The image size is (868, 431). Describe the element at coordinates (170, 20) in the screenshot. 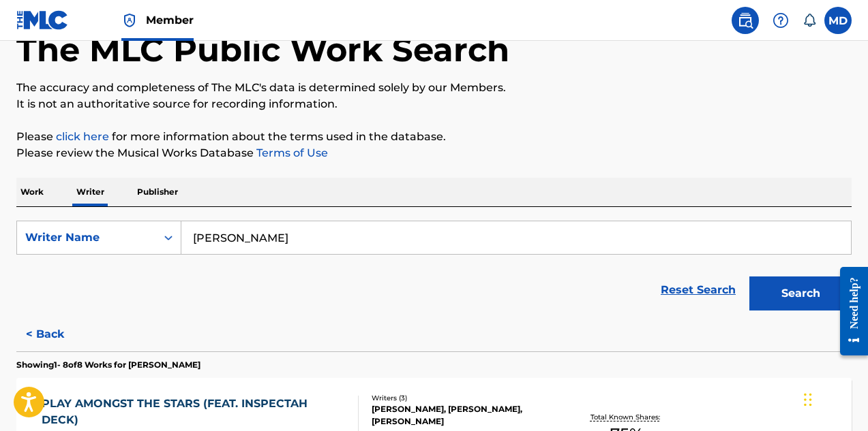

I see `span: Member` at that location.